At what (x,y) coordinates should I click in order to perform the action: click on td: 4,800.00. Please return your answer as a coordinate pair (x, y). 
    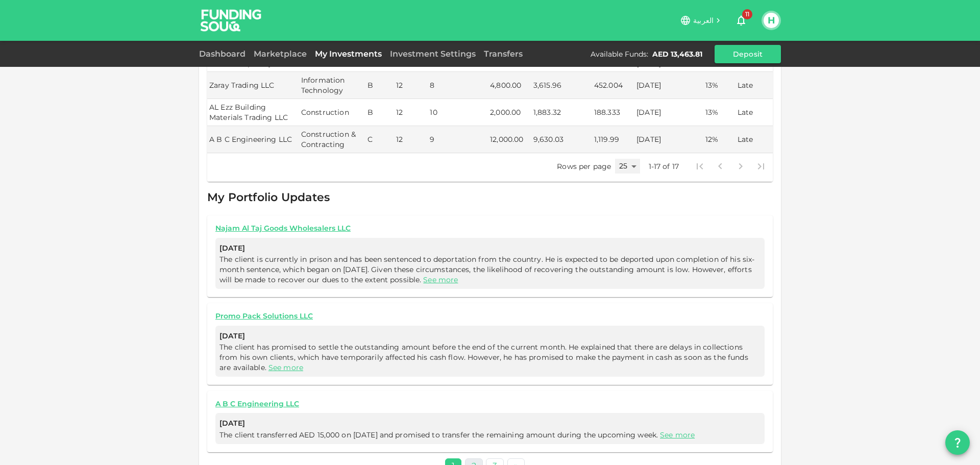
    Looking at the image, I should click on (509, 85).